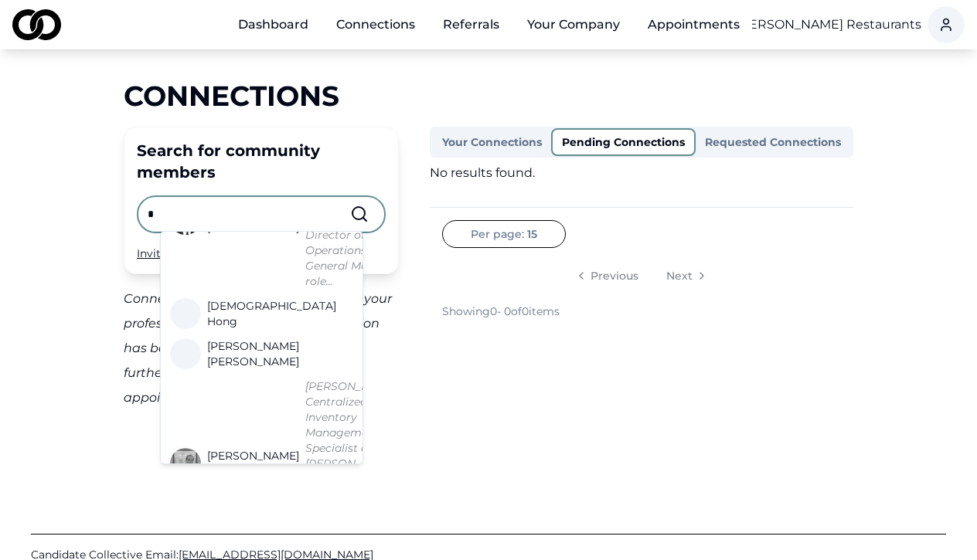  What do you see at coordinates (185, 464) in the screenshot?
I see `img: f6904dd1-a3b3-42c5-bbe0-683256c9ec10-IMG_0865-profile_picture.jpeg` at bounding box center [185, 464].